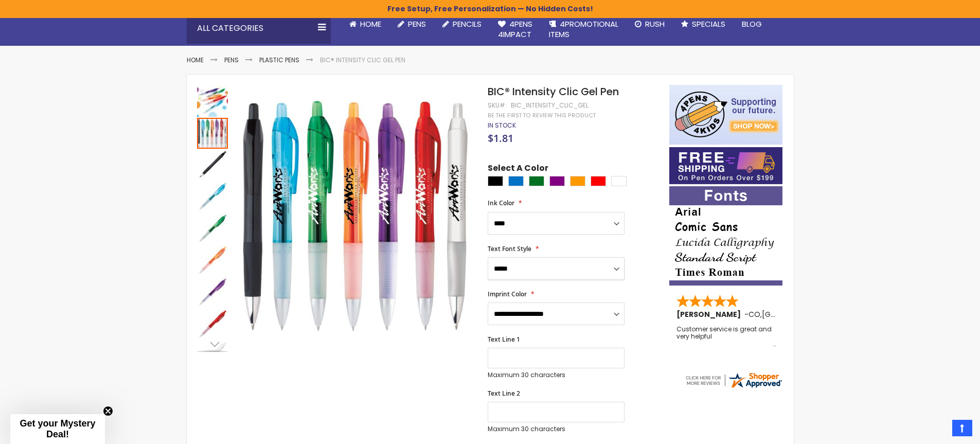 The width and height of the screenshot is (980, 444). Describe the element at coordinates (495, 181) in the screenshot. I see `div: Black` at that location.